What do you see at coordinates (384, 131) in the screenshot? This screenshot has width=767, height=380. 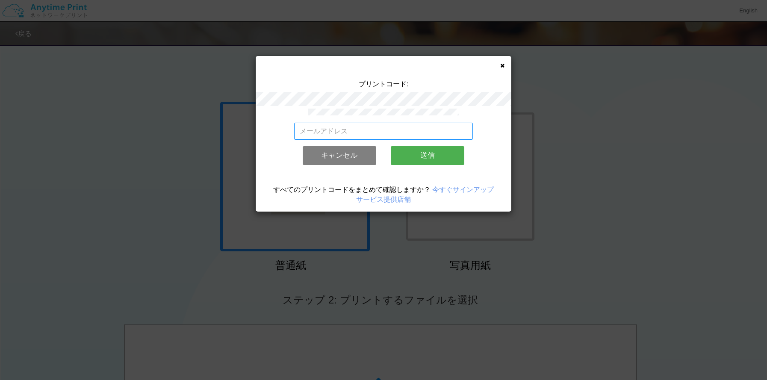 I see `input: メールアドレス` at bounding box center [384, 131].